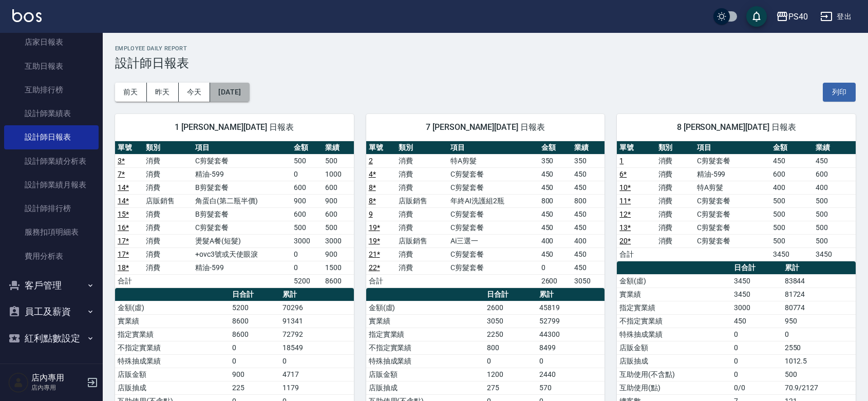  What do you see at coordinates (493, 201) in the screenshot?
I see `td: 年終AI洗護組2瓶` at bounding box center [493, 201].